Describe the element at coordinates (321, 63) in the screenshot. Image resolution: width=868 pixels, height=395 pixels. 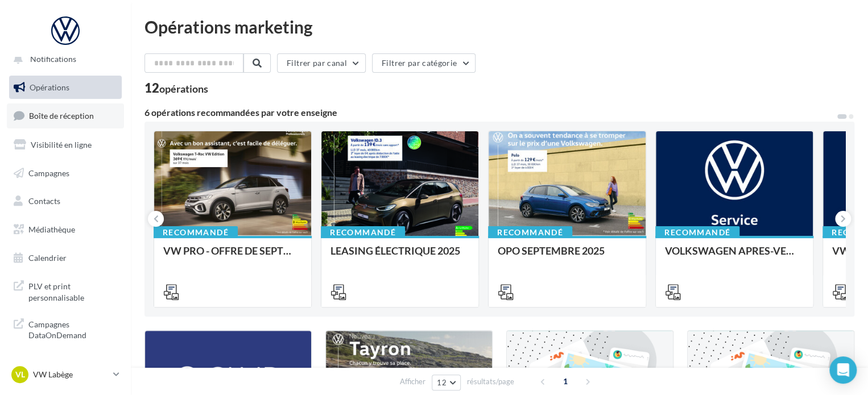
I see `button: Filtrer par canal` at that location.